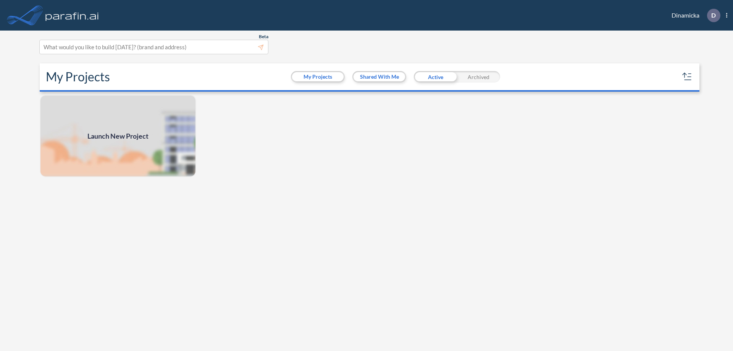 The width and height of the screenshot is (733, 351). What do you see at coordinates (72, 15) in the screenshot?
I see `img: logo` at bounding box center [72, 15].